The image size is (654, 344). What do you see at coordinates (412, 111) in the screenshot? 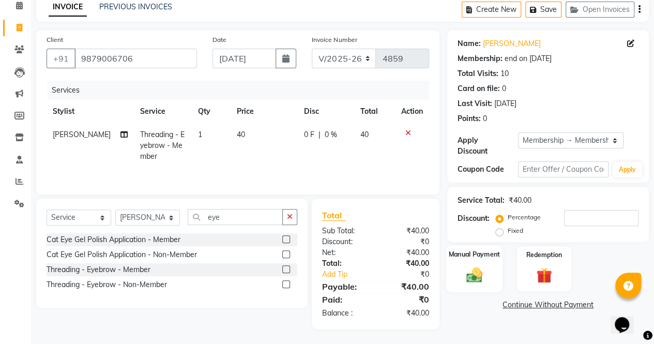
I see `th: Action` at bounding box center [412, 111].